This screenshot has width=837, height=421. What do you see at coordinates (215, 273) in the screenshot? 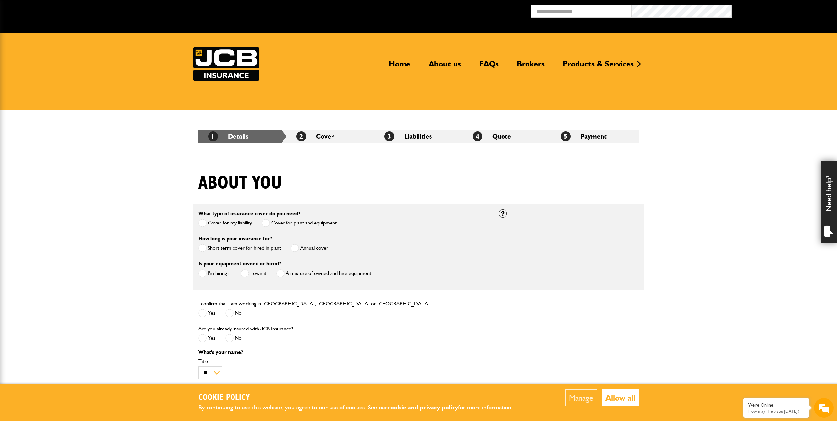
I see `label: I'm hiring it` at bounding box center [215, 273].